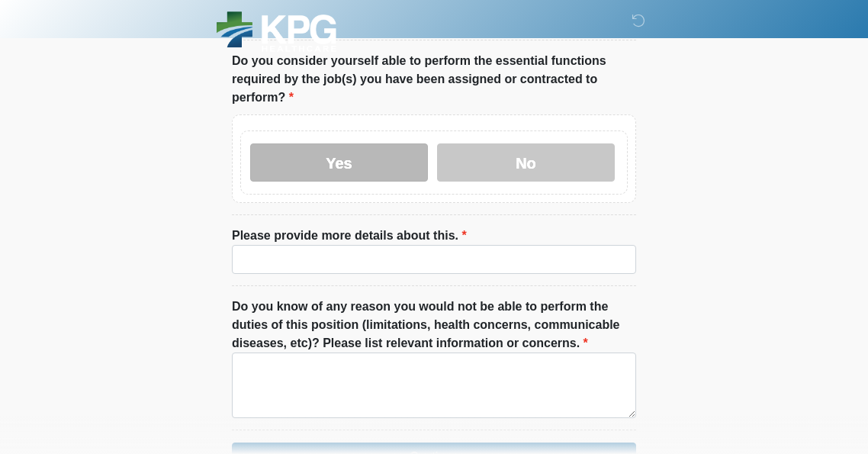 This screenshot has height=454, width=868. Describe the element at coordinates (339, 162) in the screenshot. I see `label: Yes` at that location.